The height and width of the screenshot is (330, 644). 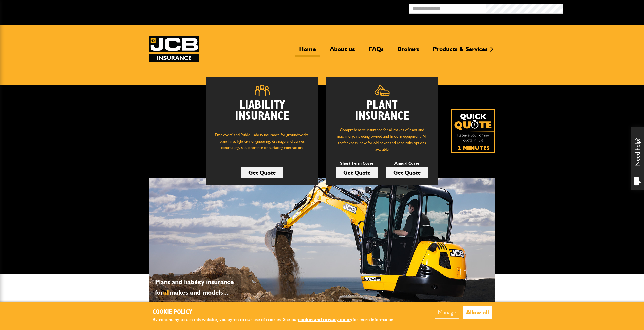 What do you see at coordinates (376, 51) in the screenshot?
I see `a: FAQs` at bounding box center [376, 51].